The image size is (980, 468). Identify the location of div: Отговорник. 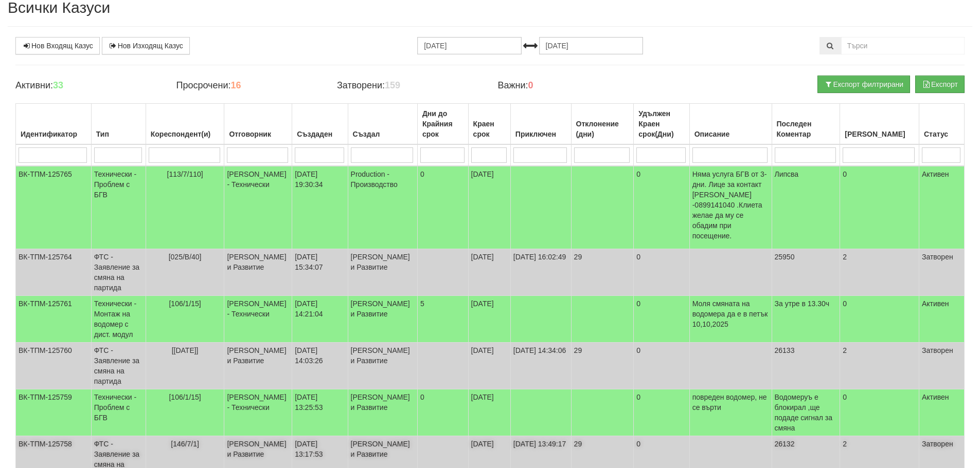
(257, 134).